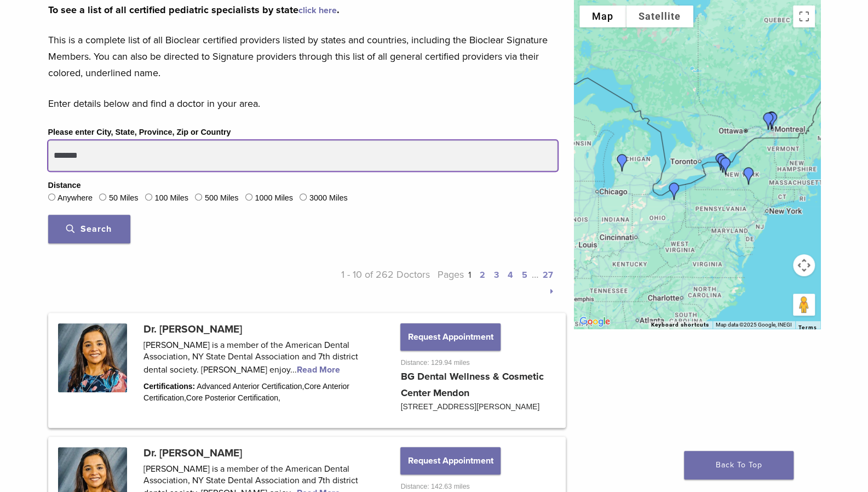 The height and width of the screenshot is (492, 868). I want to click on label: 100 Miles, so click(171, 198).